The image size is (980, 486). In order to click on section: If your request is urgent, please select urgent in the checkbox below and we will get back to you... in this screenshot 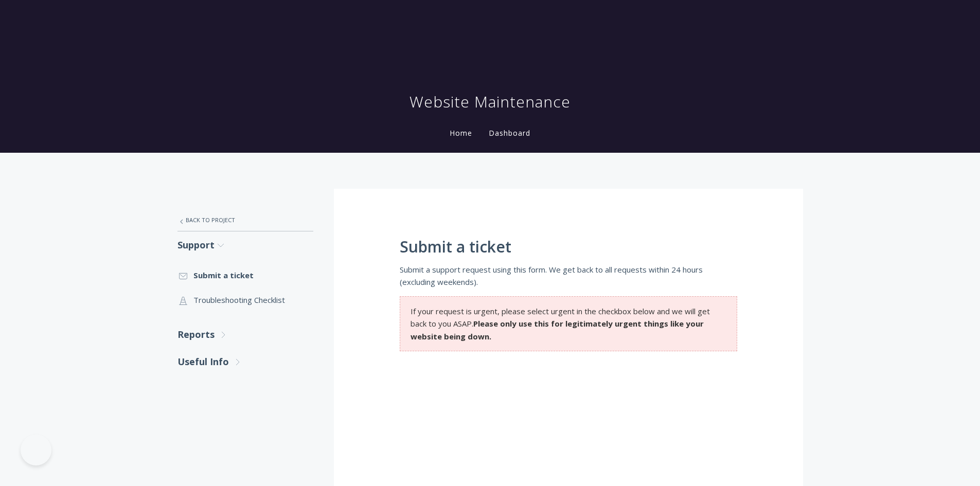, I will do `click(569, 323)`.